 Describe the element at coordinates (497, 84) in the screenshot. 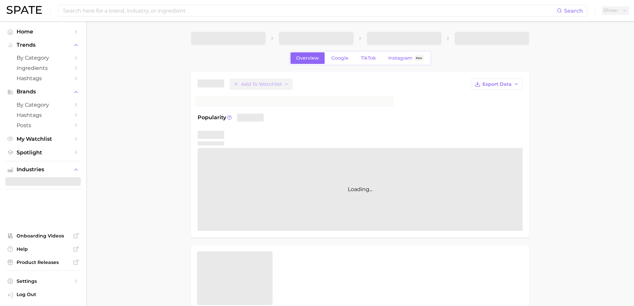

I see `span: Export Data` at that location.